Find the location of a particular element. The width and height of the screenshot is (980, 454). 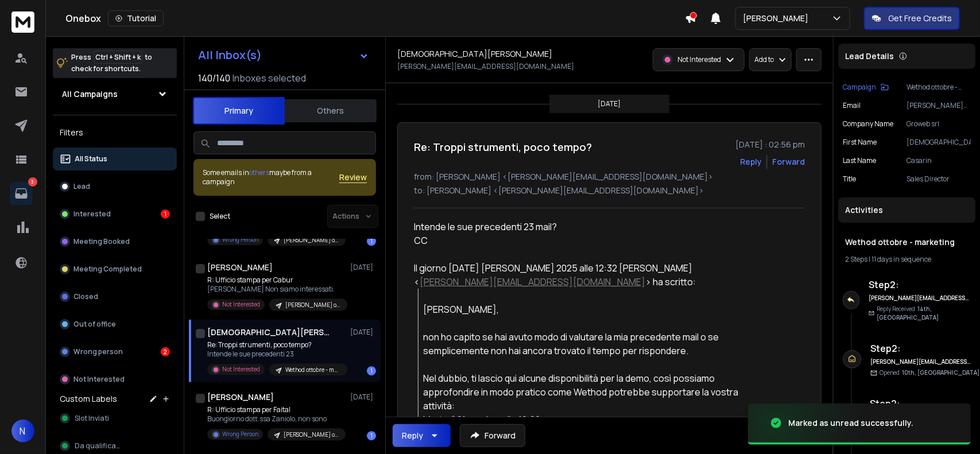

div: non ho capito se hai avuto modo di valutare la mia precedente mail o se semplicemente non hai anc... is located at coordinates (587, 371).